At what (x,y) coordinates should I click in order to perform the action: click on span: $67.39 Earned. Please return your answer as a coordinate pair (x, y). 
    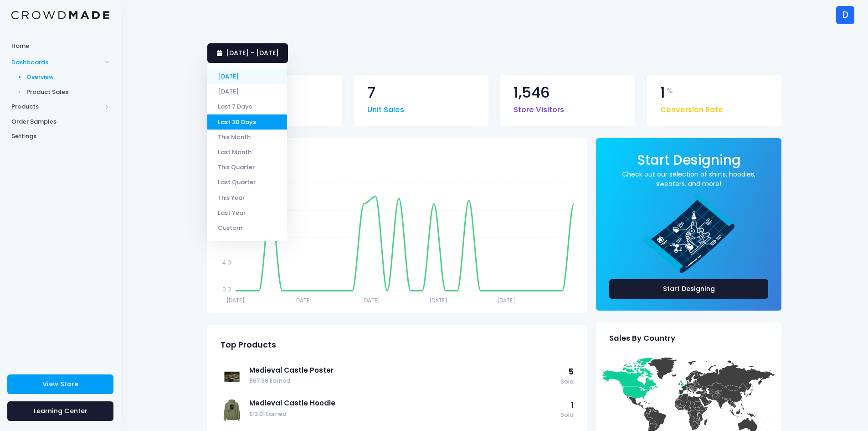
    Looking at the image, I should click on (402, 381).